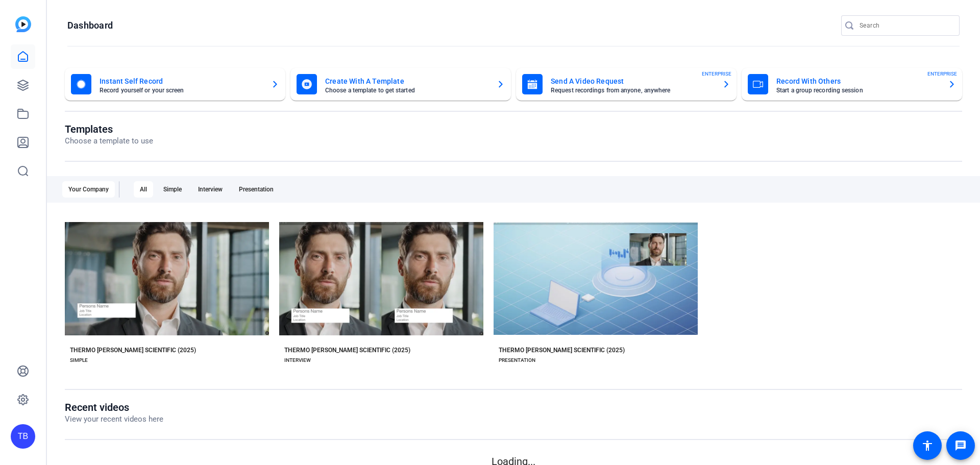  Describe the element at coordinates (633, 90) in the screenshot. I see `mat-card-subtitle: Request recordings from anyone, anywhere` at that location.